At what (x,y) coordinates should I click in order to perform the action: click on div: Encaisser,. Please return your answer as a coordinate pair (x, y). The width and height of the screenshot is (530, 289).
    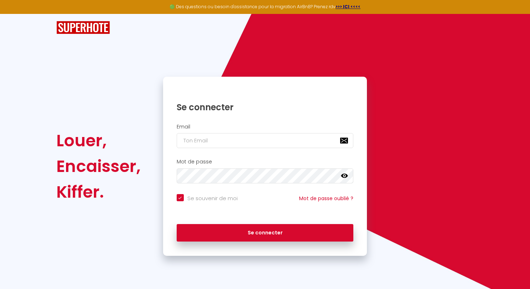
    Looking at the image, I should click on (99, 166).